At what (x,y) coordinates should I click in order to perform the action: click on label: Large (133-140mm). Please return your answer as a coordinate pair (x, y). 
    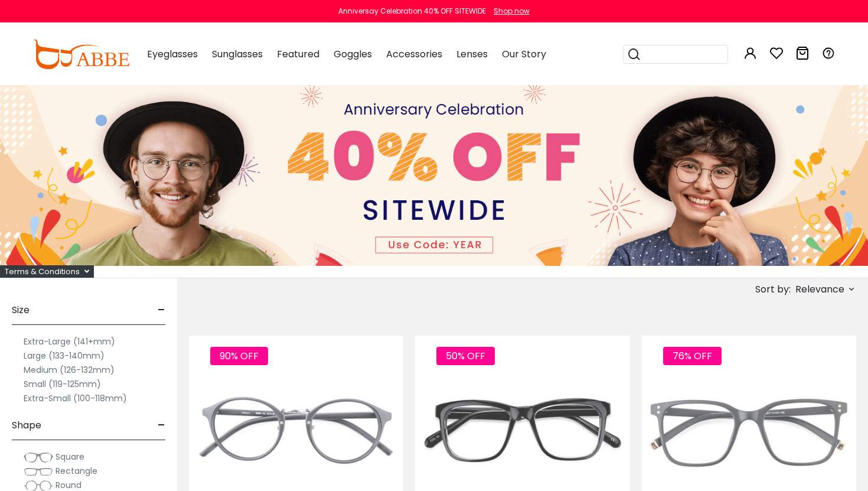
    Looking at the image, I should click on (64, 356).